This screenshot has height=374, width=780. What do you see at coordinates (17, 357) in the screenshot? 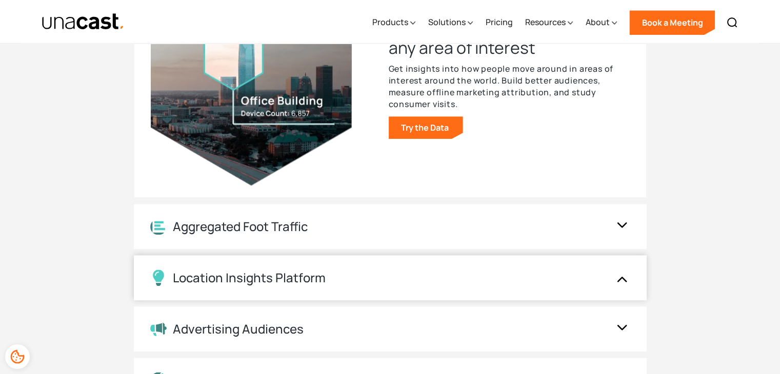
I see `div: Cookie Preferences` at bounding box center [17, 357].